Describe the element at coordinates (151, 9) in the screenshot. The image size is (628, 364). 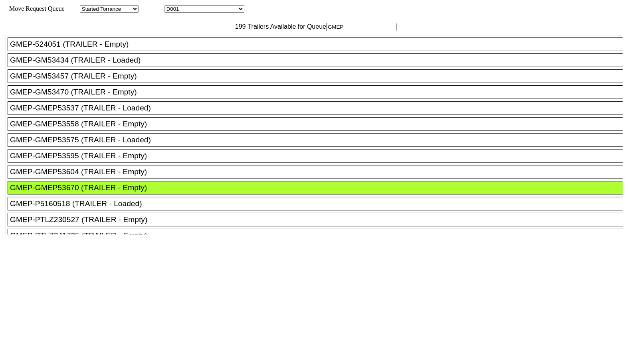
I see `span: Location` at that location.